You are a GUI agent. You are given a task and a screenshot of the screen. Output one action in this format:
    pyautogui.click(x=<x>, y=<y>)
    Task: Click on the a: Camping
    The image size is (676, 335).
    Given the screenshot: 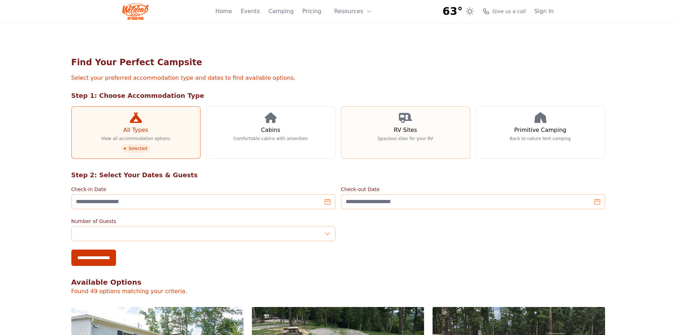 What is the action you would take?
    pyautogui.click(x=281, y=11)
    